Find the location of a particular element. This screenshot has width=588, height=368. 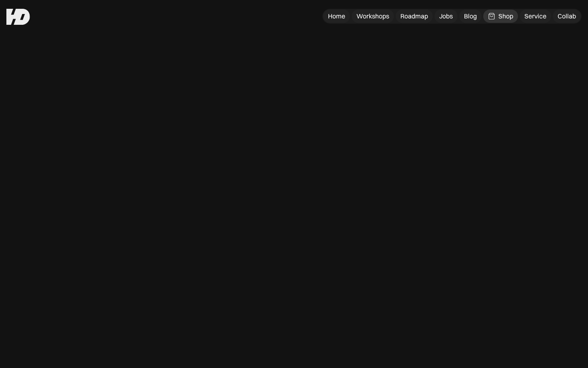

div: Service is located at coordinates (534, 16).